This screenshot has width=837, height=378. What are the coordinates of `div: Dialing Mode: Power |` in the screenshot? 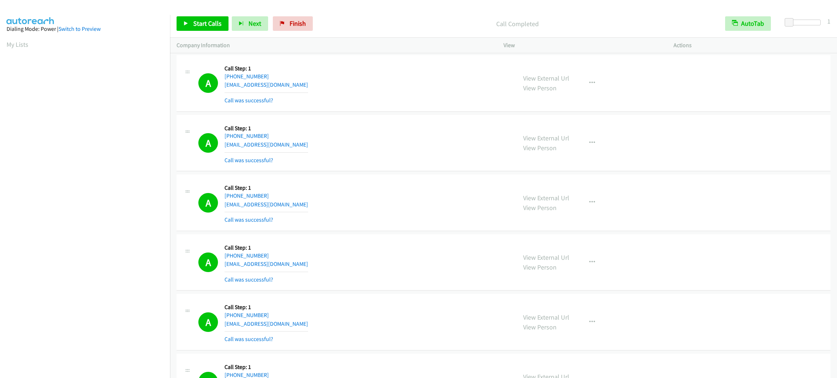 It's located at (85, 29).